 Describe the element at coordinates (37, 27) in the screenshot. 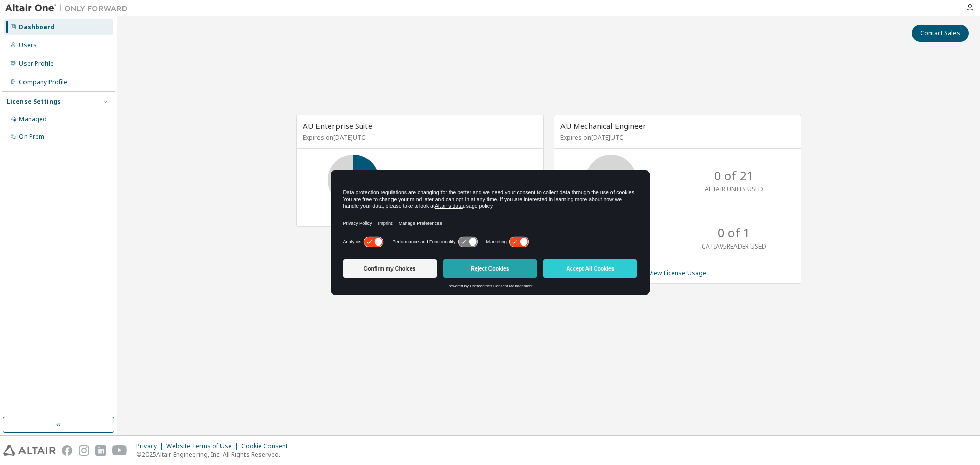

I see `div: Dashboard` at that location.